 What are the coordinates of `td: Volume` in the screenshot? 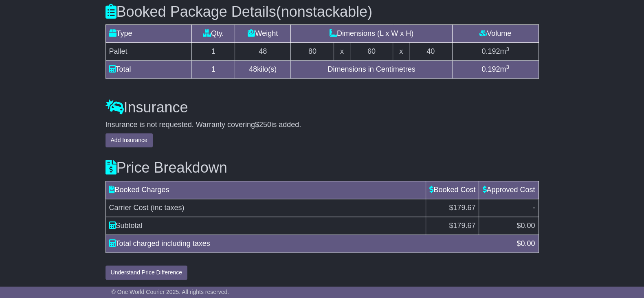 It's located at (495, 34).